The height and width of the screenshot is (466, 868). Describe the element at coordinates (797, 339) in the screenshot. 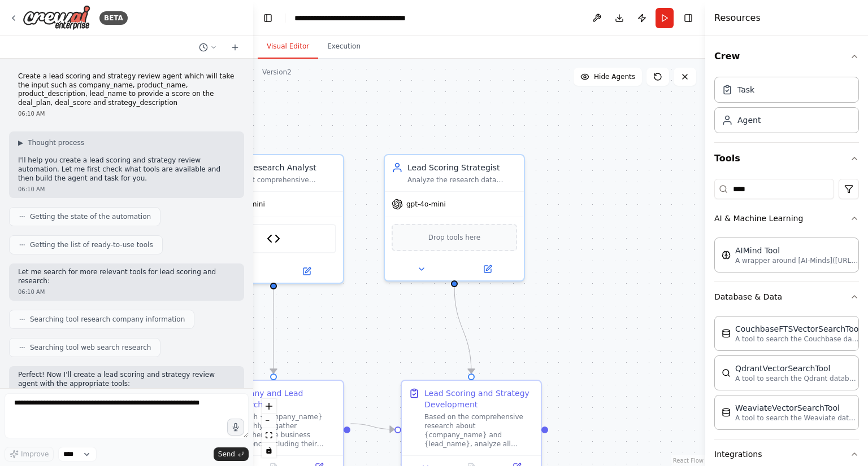

I see `p: A tool to search the Couchbase database for relevant information on internal documents.` at that location.